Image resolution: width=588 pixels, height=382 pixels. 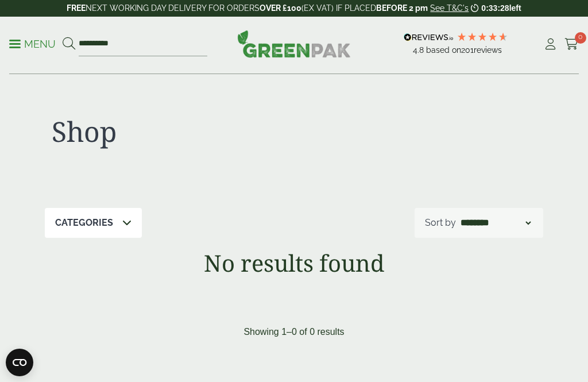 What do you see at coordinates (495, 8) in the screenshot?
I see `span: 0:33:28` at bounding box center [495, 8].